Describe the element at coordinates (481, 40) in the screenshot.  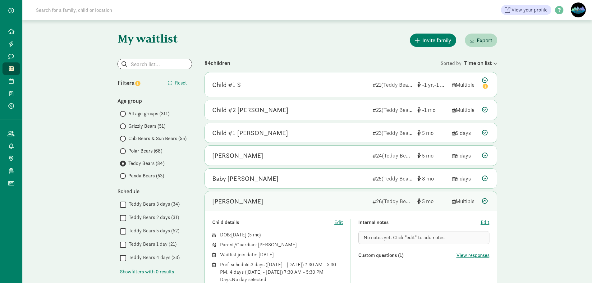
I see `button: Export` at that location.